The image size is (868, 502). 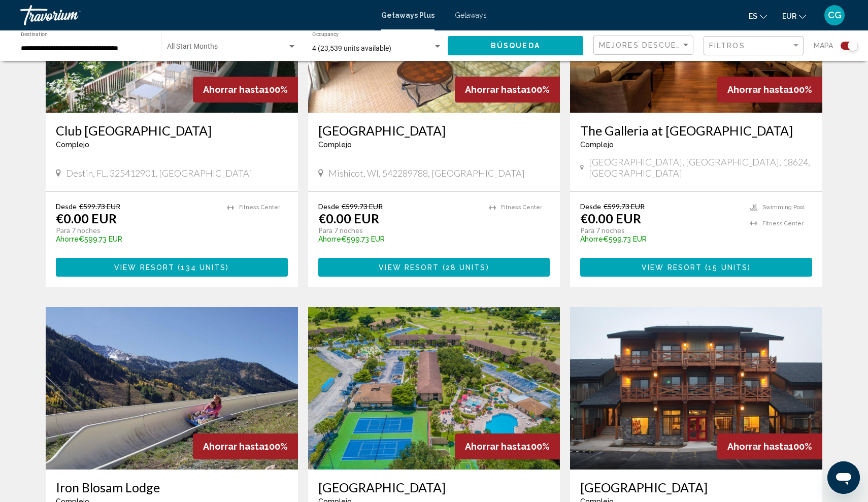 I want to click on span: Swimming Pool, so click(x=783, y=207).